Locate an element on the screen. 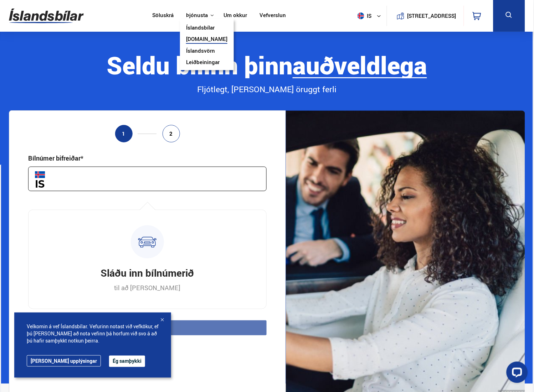 The width and height of the screenshot is (534, 392). button: Ég samþykki is located at coordinates (127, 362).